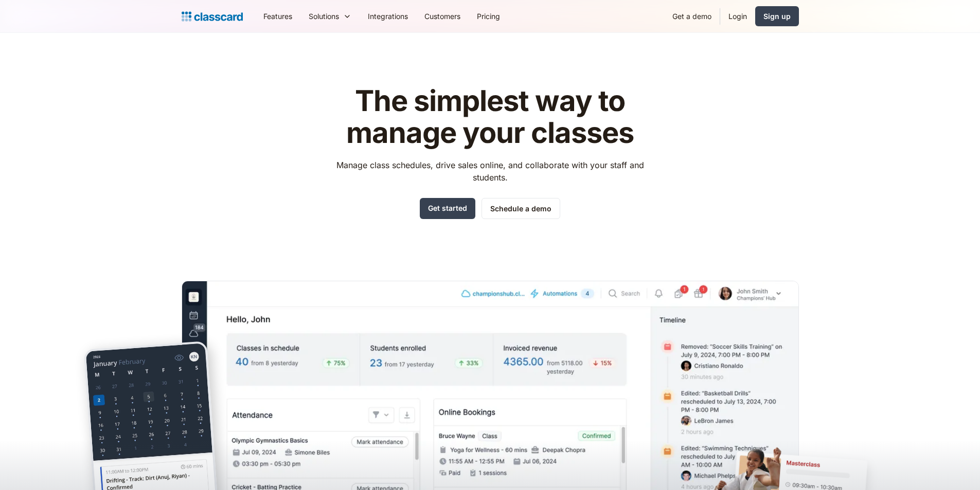  Describe the element at coordinates (490, 171) in the screenshot. I see `p: Manage class schedules, drive sales online, and collaborate with your staff and students.` at that location.